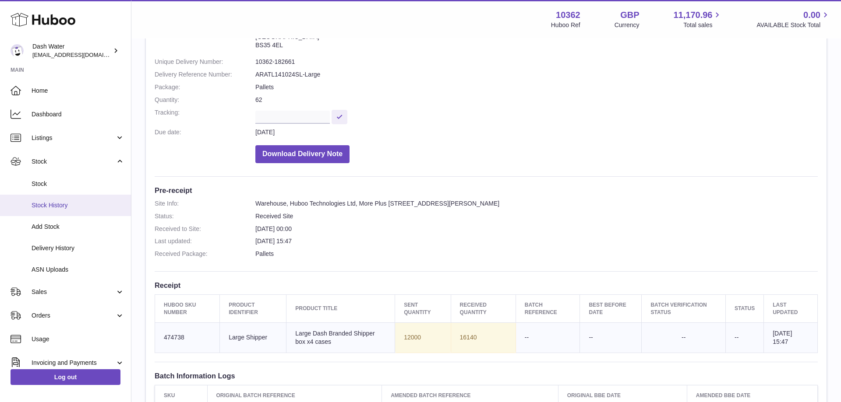  I want to click on strong: 10362, so click(568, 15).